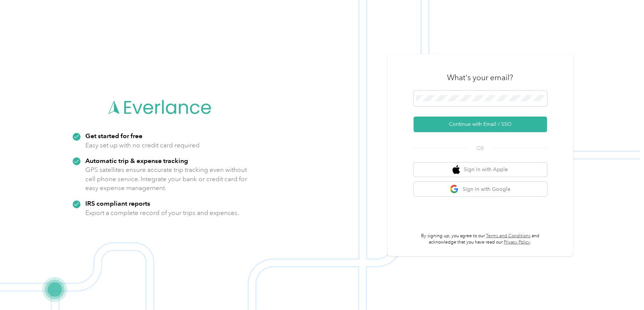 Image resolution: width=644 pixels, height=310 pixels. I want to click on button: apple logoSign in with Apple, so click(480, 170).